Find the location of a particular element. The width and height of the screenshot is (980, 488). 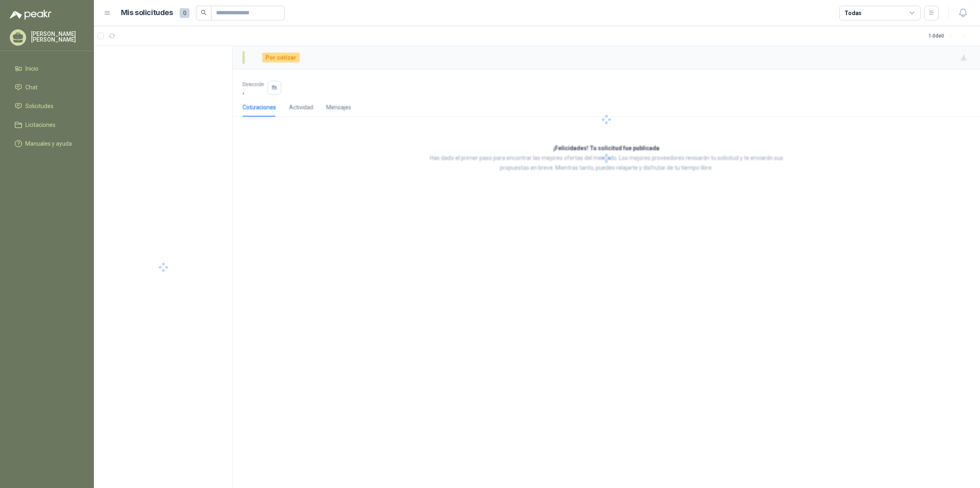

span: Manuales y ayuda is located at coordinates (48, 144).